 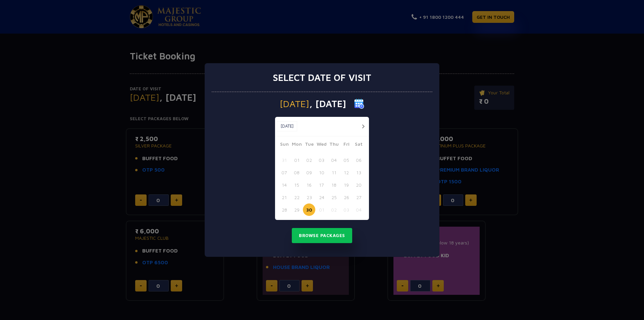 What do you see at coordinates (297, 185) in the screenshot?
I see `button: 15` at bounding box center [297, 185].